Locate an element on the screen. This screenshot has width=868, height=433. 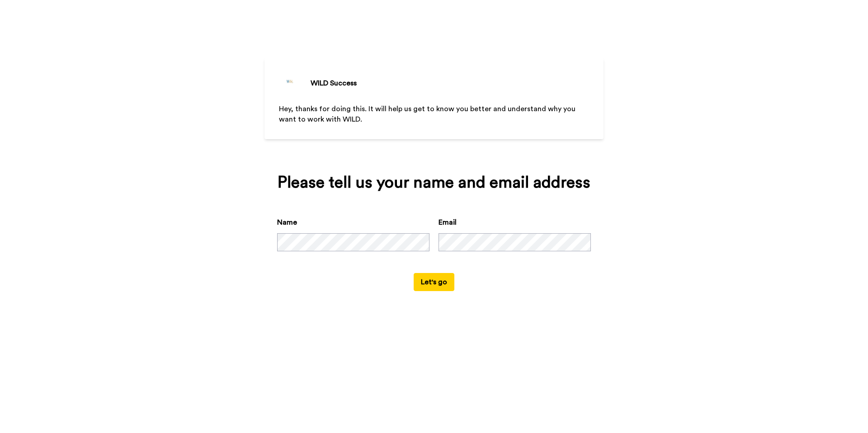
button: Let's go is located at coordinates (434, 282).